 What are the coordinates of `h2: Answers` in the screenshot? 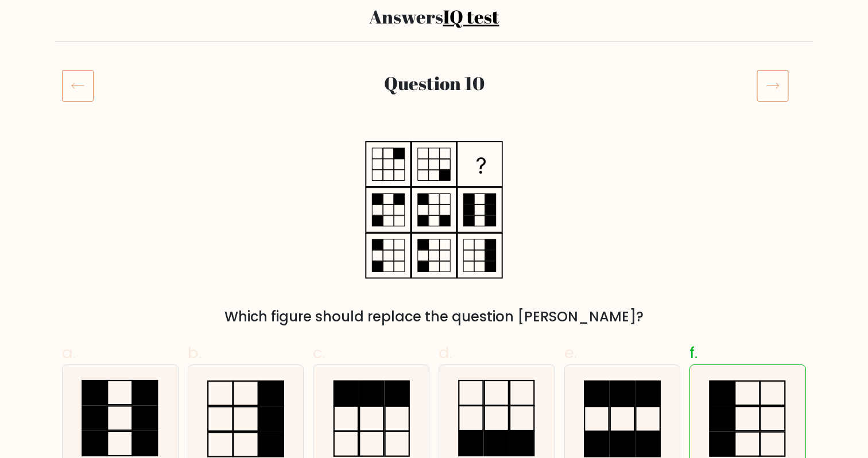 It's located at (434, 17).